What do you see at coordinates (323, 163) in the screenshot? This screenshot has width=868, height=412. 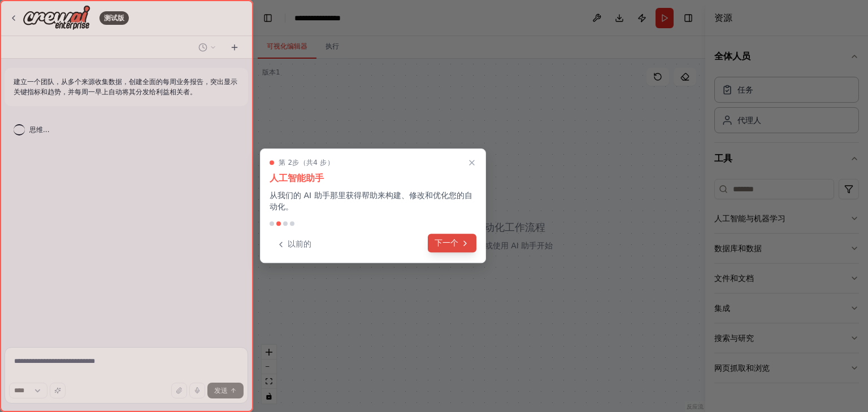 I see `font: 4 步）` at bounding box center [323, 163].